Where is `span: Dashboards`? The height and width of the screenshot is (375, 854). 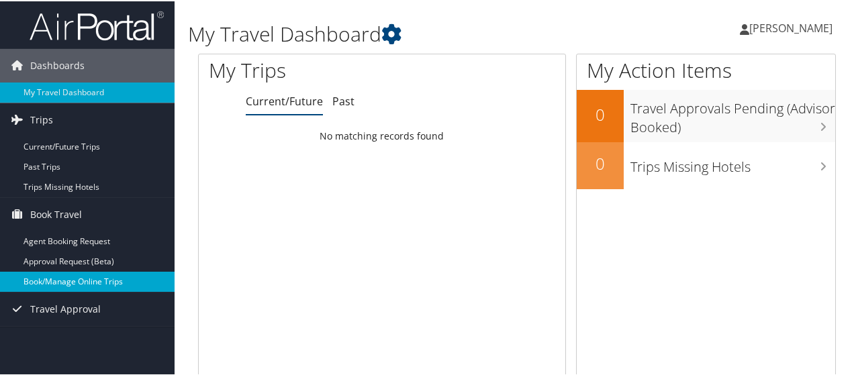
span: Dashboards is located at coordinates (57, 64).